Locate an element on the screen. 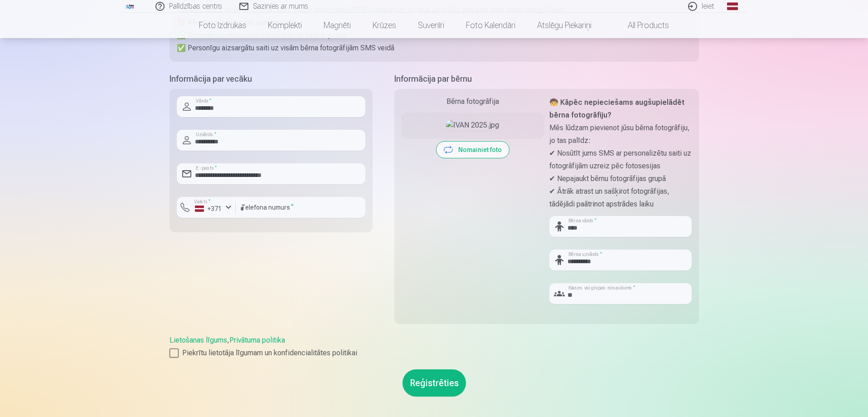 The width and height of the screenshot is (868, 417). label: Valsts is located at coordinates (202, 202).